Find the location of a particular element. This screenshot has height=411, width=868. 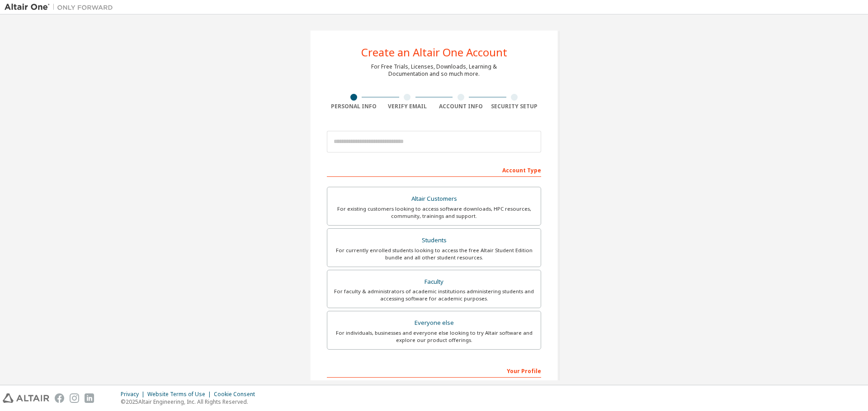

div: Create an Altair One Account is located at coordinates (434, 53).